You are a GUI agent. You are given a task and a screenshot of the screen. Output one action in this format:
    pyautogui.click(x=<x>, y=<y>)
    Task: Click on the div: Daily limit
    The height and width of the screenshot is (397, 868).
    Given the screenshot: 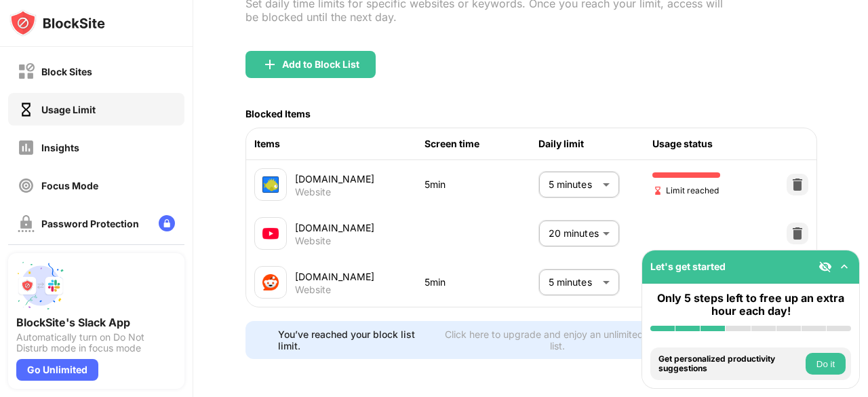 What is the action you would take?
    pyautogui.click(x=595, y=144)
    